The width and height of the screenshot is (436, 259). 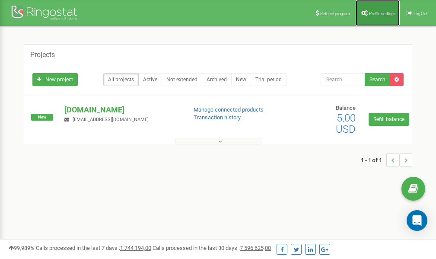 I want to click on button: Search, so click(x=378, y=80).